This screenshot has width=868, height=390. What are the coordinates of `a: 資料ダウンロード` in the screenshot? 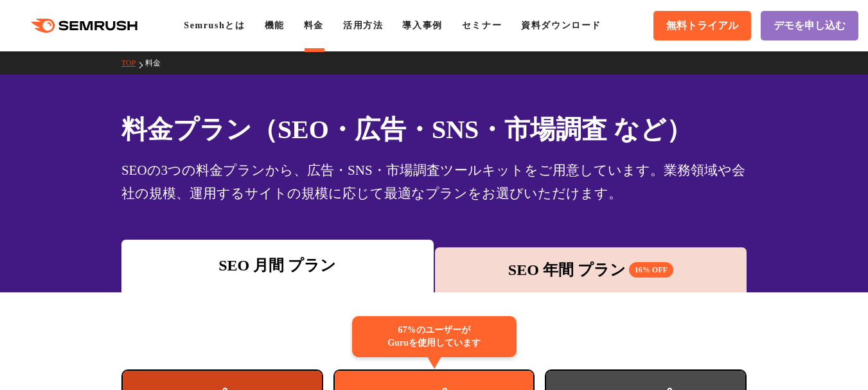 It's located at (561, 25).